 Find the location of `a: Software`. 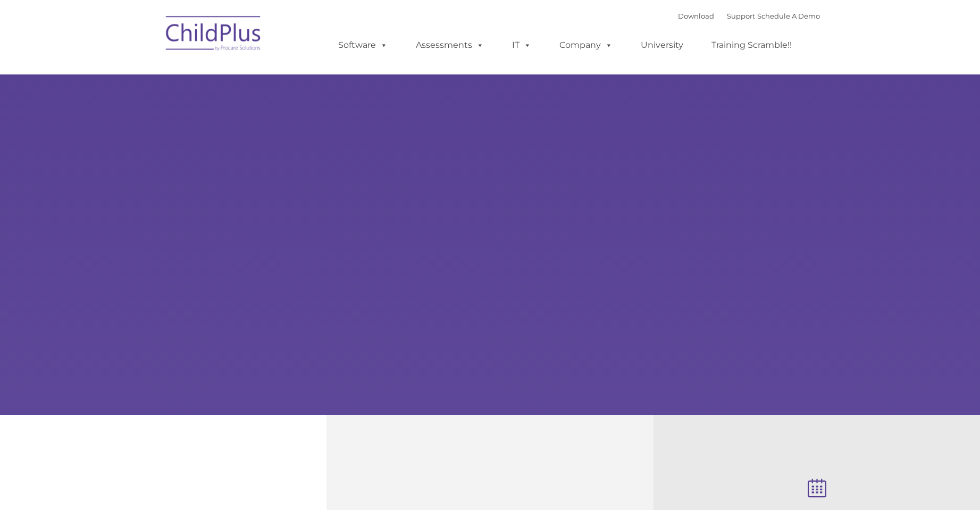

a: Software is located at coordinates (362, 45).